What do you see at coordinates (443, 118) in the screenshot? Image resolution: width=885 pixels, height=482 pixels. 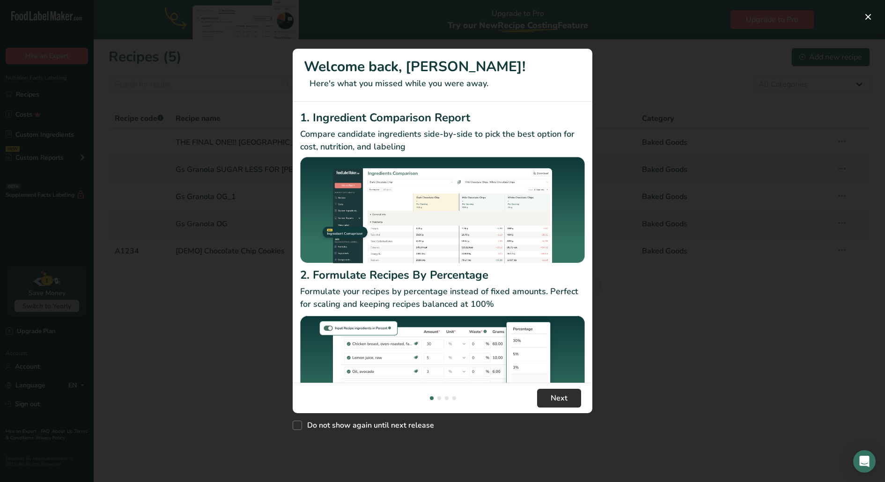 I see `h2: 1. Ingredient Comparison Report` at bounding box center [443, 118].